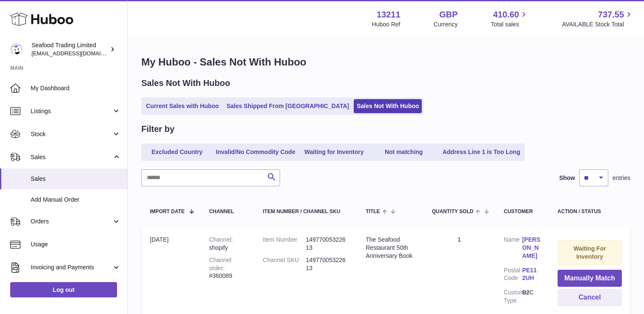  What do you see at coordinates (177, 152) in the screenshot?
I see `a: Excluded Country` at bounding box center [177, 152].